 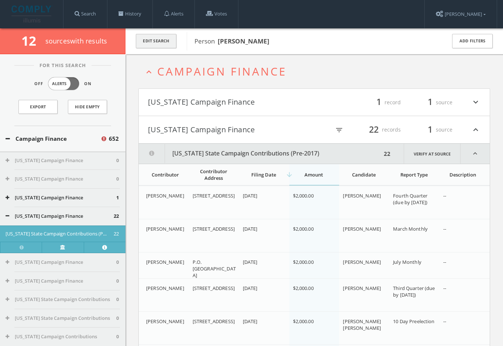 What do you see at coordinates (475, 103) in the screenshot?
I see `i: expand_more` at bounding box center [475, 103].